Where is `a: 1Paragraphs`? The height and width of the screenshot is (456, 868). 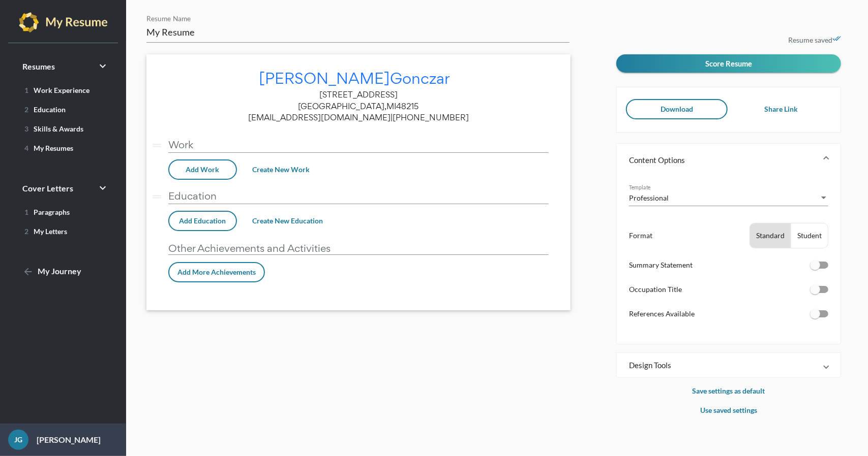
a: 1Paragraphs is located at coordinates (63, 212).